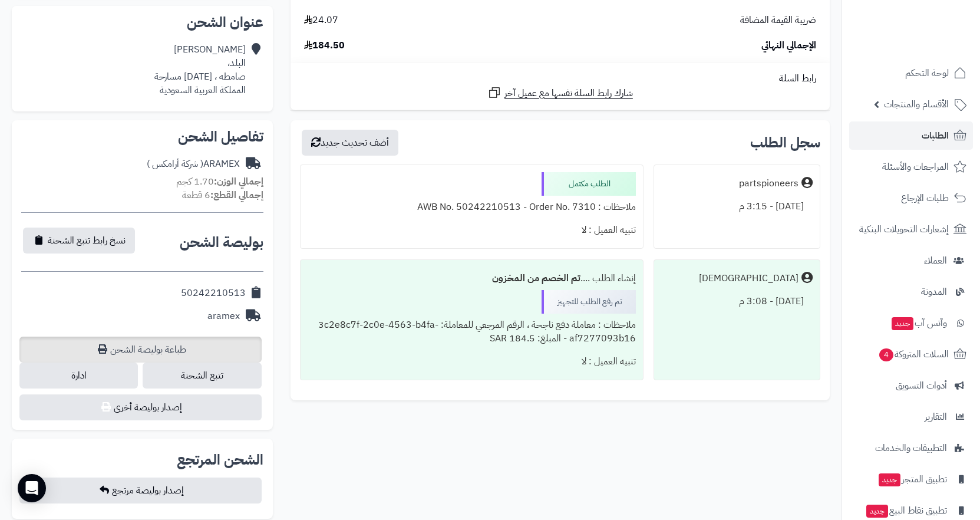 The height and width of the screenshot is (520, 980). What do you see at coordinates (220, 459) in the screenshot?
I see `h2: الشحن المرتجع` at bounding box center [220, 459].